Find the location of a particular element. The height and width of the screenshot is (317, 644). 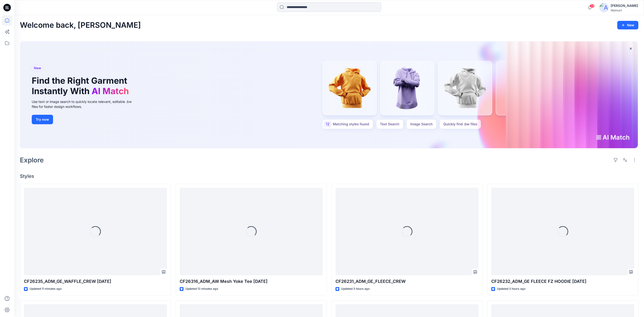

img: avatar is located at coordinates (604, 8).